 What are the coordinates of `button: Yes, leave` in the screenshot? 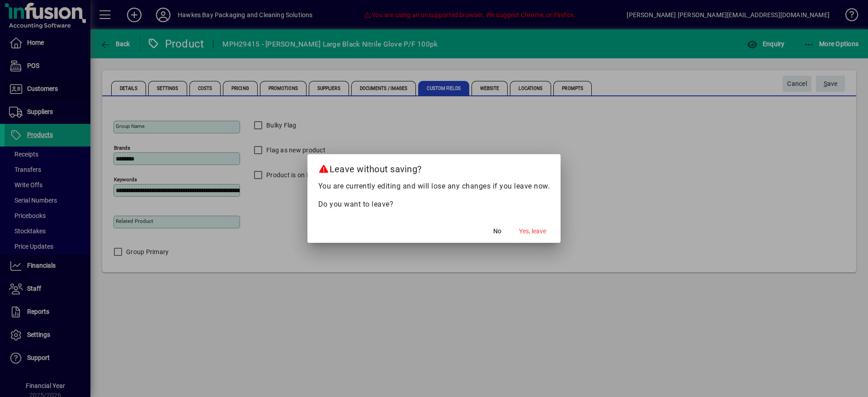 It's located at (532, 231).